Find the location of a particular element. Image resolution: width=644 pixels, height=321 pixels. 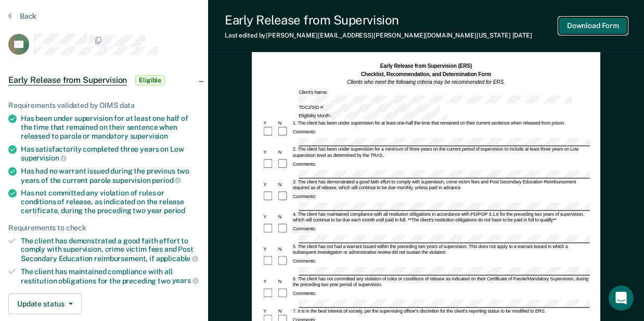

div: Has been under supervision for at least one half of the time that remained on their sentence when... is located at coordinates (110, 127).